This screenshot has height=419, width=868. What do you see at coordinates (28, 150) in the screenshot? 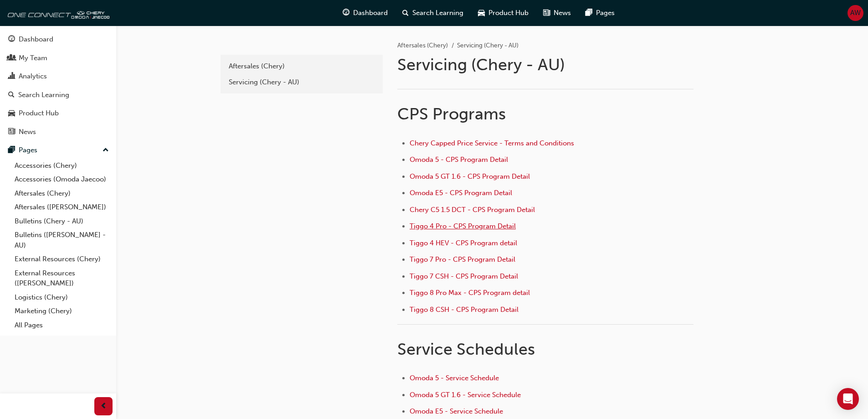
I see `div: Pages` at bounding box center [28, 150].